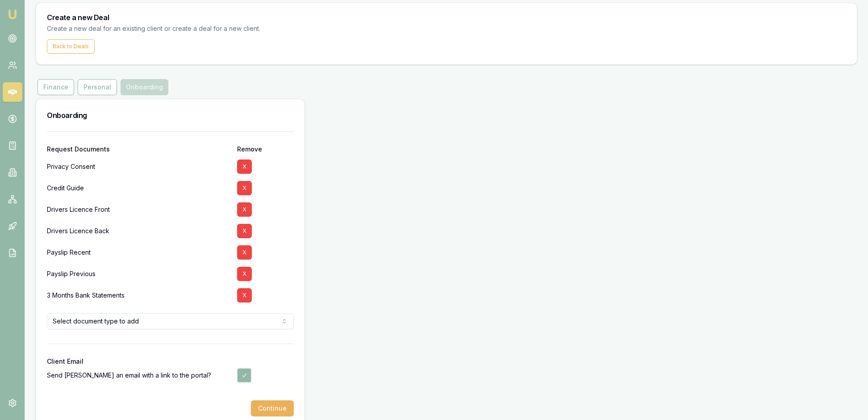  I want to click on div: Privacy Consent, so click(138, 166).